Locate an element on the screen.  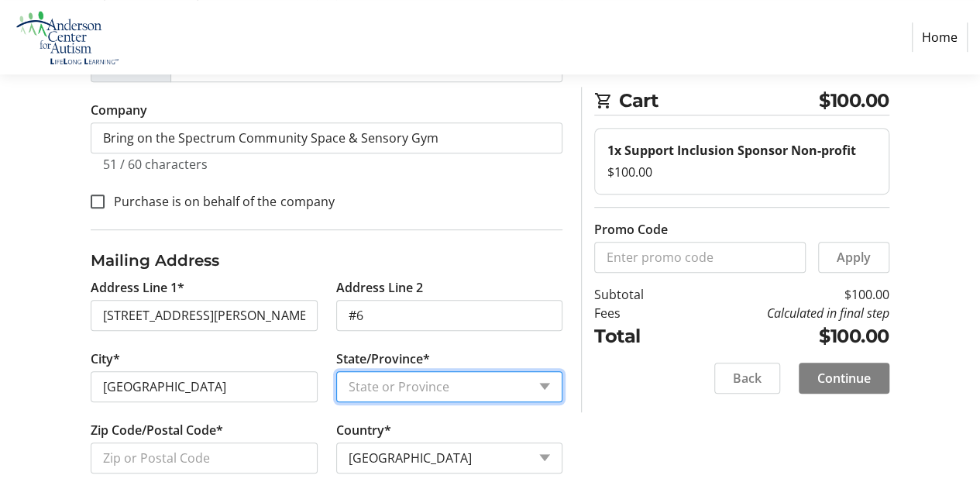
label: Country* is located at coordinates (364, 430).